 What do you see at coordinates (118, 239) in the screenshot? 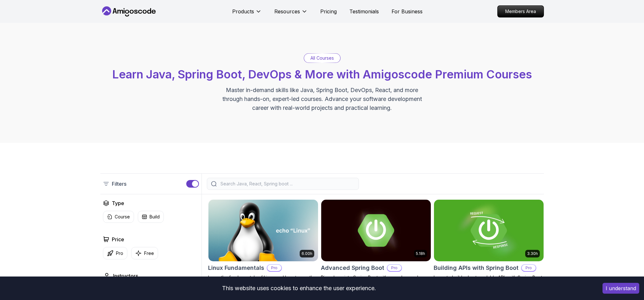
I see `h2: Price` at bounding box center [118, 239].